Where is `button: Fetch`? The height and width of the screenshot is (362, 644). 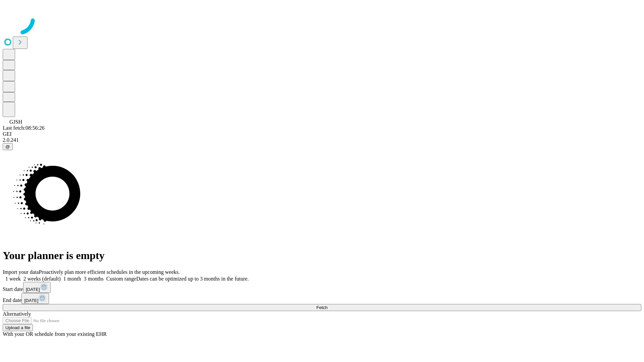
button: Fetch is located at coordinates (322, 308).